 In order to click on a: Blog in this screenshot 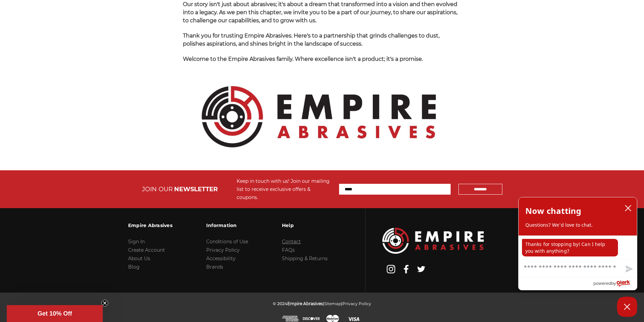, I will do `click(134, 267)`.